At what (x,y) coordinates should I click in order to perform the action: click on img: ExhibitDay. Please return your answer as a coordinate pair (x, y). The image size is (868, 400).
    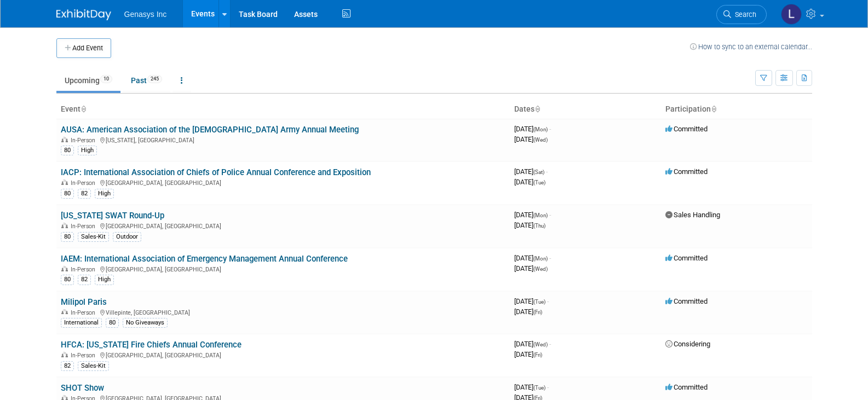
    Looking at the image, I should click on (84, 15).